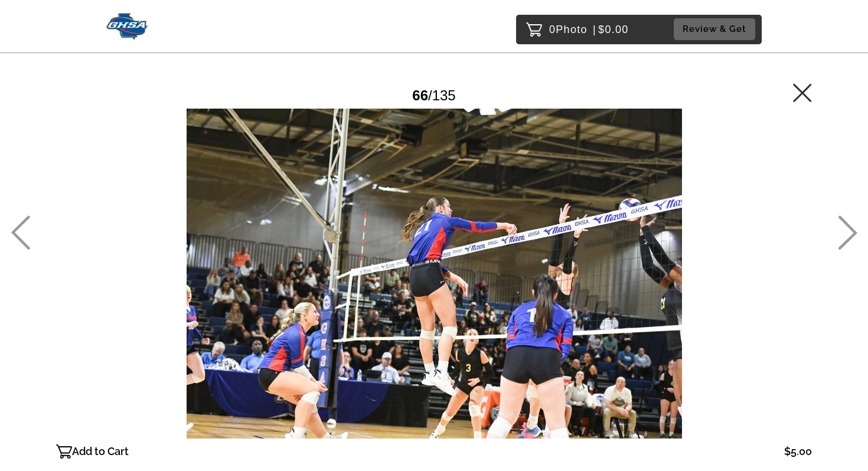 This screenshot has width=868, height=471. I want to click on img: Snapphound Logo, so click(127, 26).